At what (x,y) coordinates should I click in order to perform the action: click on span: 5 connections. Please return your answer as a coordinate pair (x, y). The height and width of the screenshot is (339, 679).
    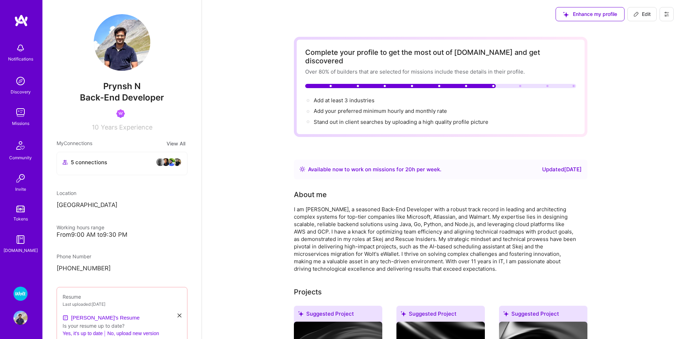
    Looking at the image, I should click on (89, 162).